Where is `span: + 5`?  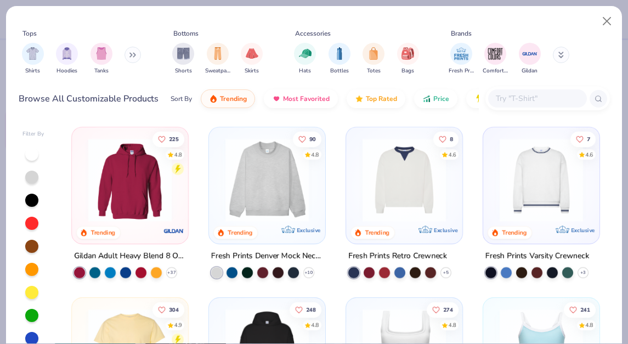
span: + 5 is located at coordinates (446, 272).